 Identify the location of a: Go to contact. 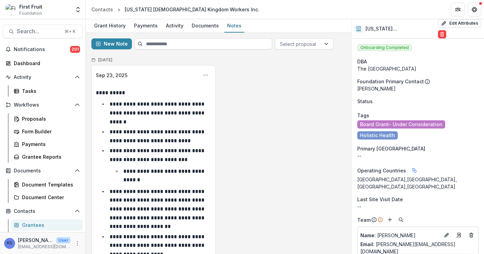
(459, 236).